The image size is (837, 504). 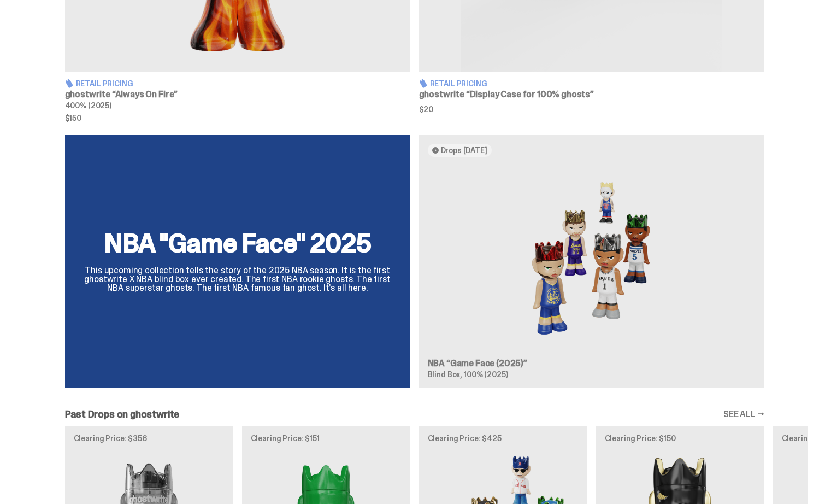 What do you see at coordinates (149, 438) in the screenshot?
I see `p: Clearing Price: $356` at bounding box center [149, 438].